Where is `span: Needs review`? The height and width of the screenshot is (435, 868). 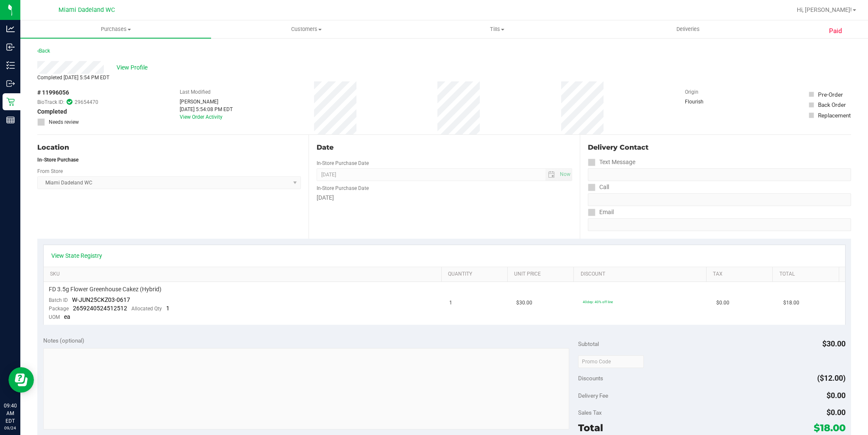 span: Needs review is located at coordinates (64, 122).